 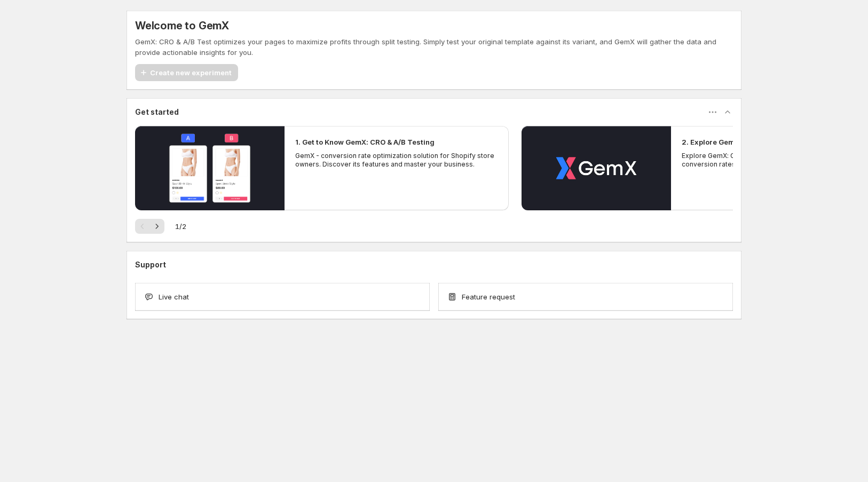 I want to click on nav: Pagination, so click(x=150, y=227).